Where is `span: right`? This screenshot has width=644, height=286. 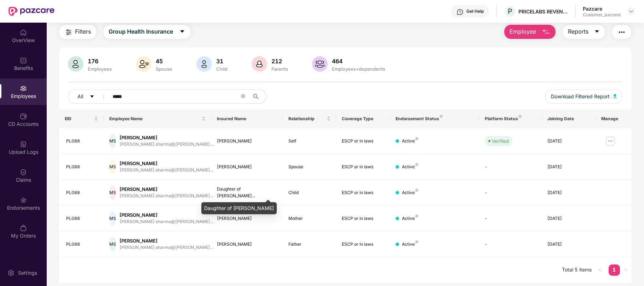 span: right is located at coordinates (626, 270).